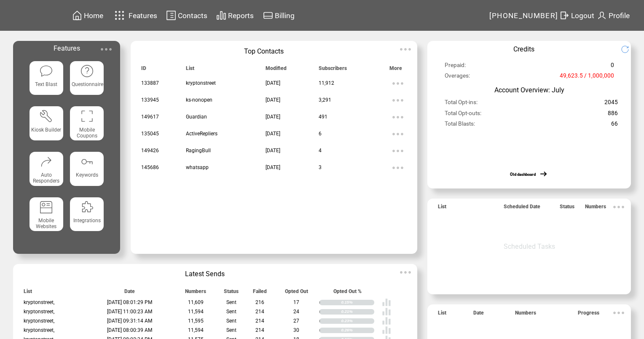 This screenshot has width=644, height=339. What do you see at coordinates (529, 246) in the screenshot?
I see `span: Scheduled Tasks` at bounding box center [529, 246].